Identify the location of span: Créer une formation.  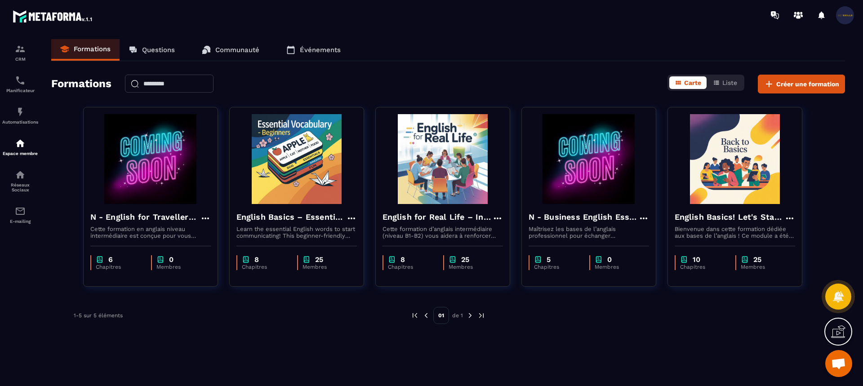
(807, 84).